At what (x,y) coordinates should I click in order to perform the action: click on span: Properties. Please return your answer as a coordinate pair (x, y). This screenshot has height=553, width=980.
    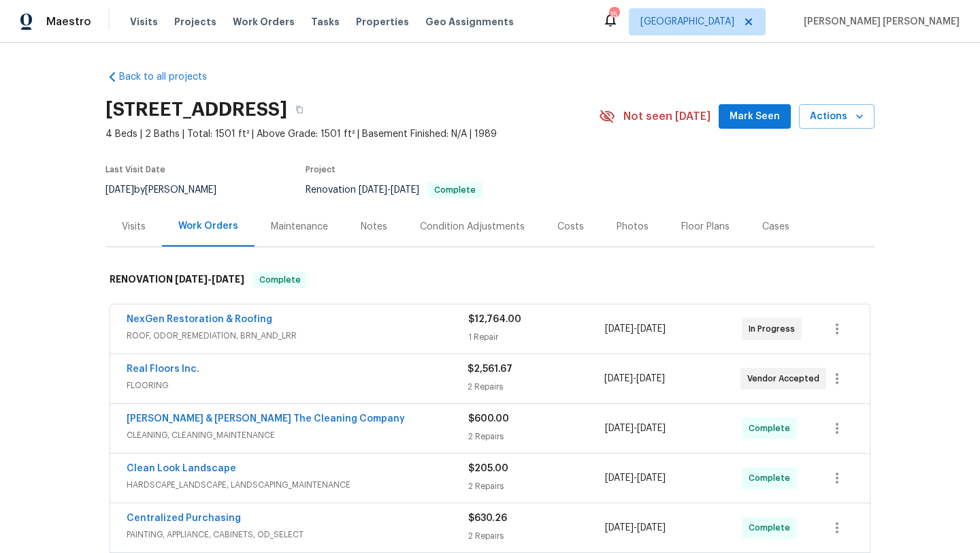
    Looking at the image, I should click on (383, 22).